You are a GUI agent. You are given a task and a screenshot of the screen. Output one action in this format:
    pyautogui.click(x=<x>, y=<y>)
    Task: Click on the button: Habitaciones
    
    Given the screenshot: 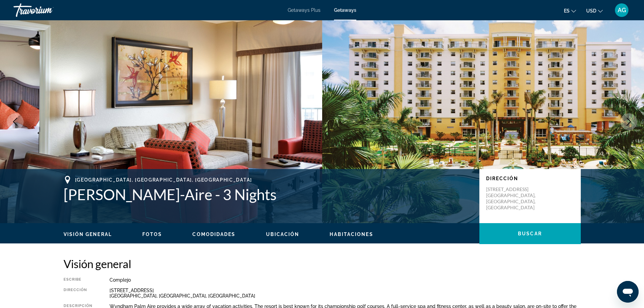 What is the action you would take?
    pyautogui.click(x=352, y=234)
    